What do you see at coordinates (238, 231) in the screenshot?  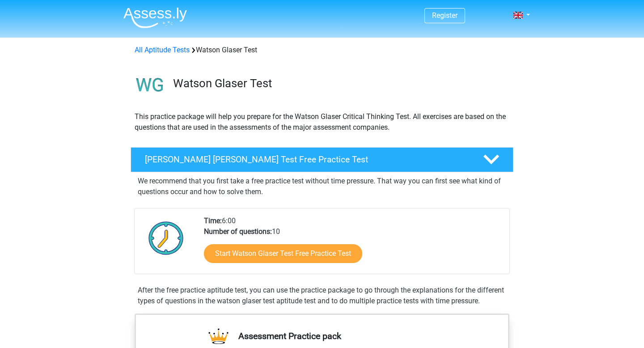 I see `b: Number of questions:` at bounding box center [238, 231].